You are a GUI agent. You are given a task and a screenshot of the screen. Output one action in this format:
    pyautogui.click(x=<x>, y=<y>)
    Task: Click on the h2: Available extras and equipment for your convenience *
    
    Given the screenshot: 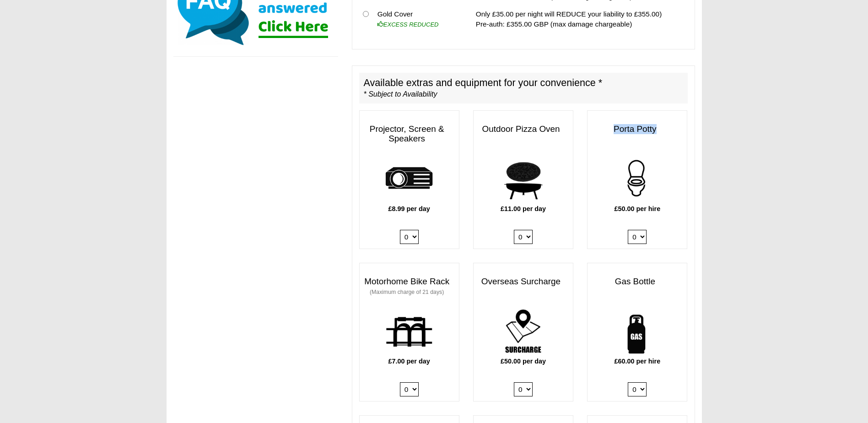 What is the action you would take?
    pyautogui.click(x=523, y=89)
    